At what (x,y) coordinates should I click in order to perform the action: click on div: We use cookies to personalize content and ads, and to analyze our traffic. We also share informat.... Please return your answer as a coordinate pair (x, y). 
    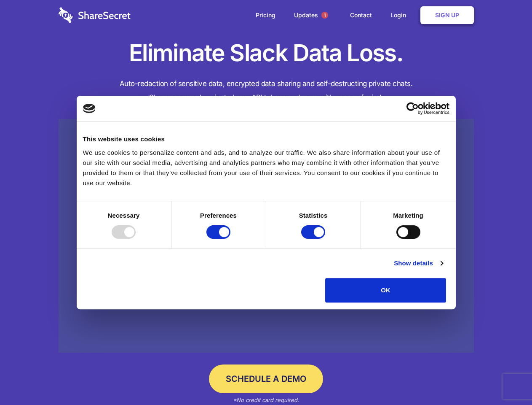
    Looking at the image, I should click on (266, 168).